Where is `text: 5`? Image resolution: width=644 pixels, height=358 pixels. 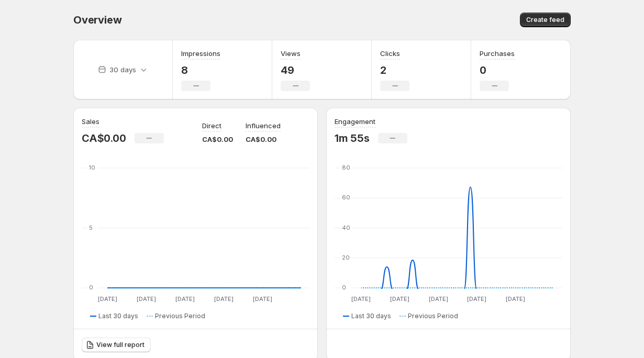 text: 5 is located at coordinates (91, 227).